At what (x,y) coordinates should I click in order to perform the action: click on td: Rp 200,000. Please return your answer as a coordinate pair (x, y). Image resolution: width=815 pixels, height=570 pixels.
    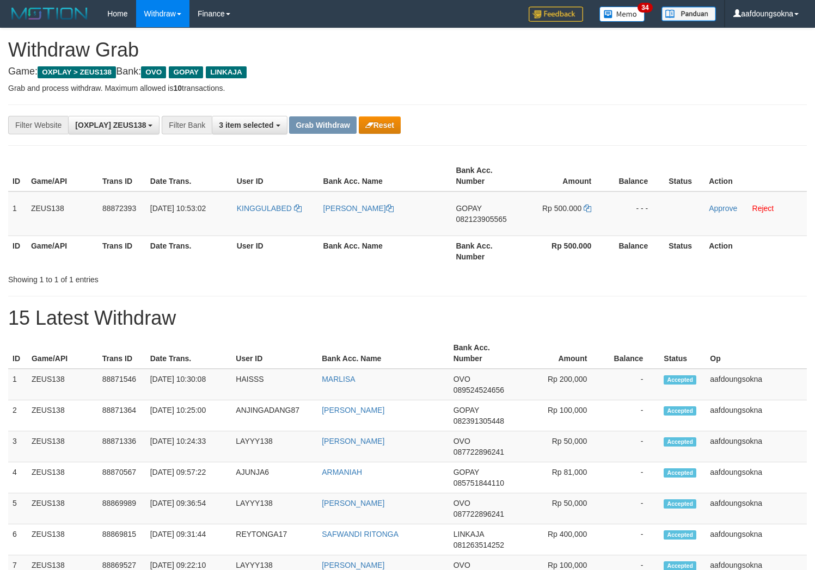
    Looking at the image, I should click on (562, 385).